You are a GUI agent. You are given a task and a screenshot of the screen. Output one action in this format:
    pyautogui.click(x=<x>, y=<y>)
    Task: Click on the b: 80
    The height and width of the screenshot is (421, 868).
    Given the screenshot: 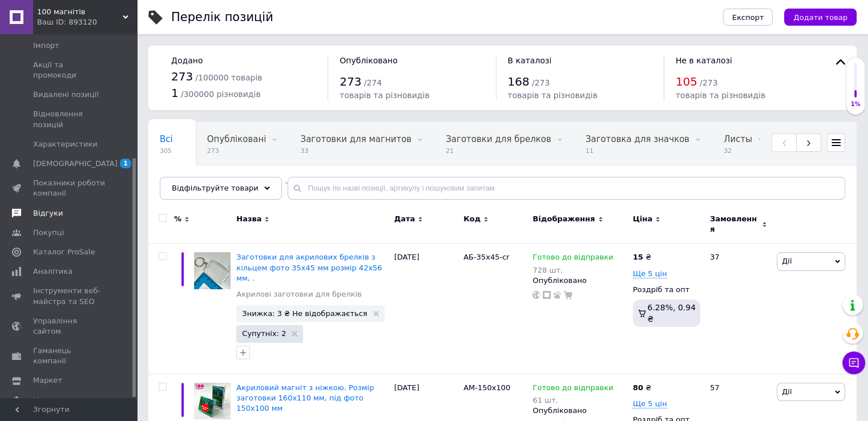 What is the action you would take?
    pyautogui.click(x=638, y=387)
    